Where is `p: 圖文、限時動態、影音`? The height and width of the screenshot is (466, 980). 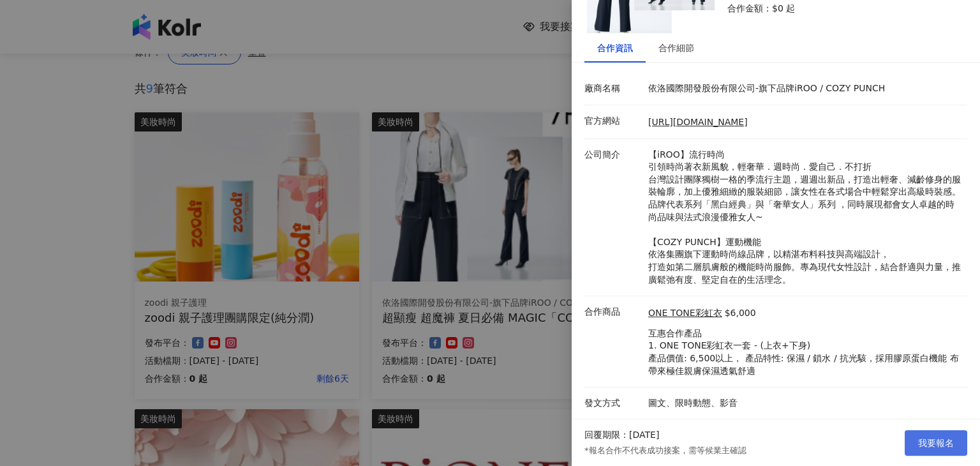 p: 圖文、限時動態、影音 is located at coordinates (804, 403).